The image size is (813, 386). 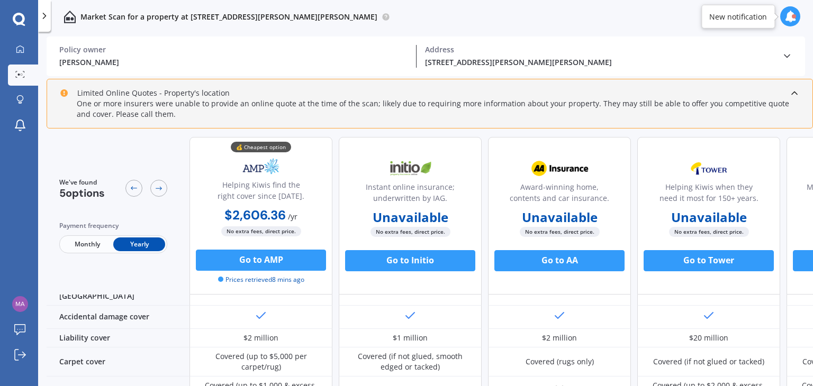 I want to click on span: Monthly, so click(x=87, y=244).